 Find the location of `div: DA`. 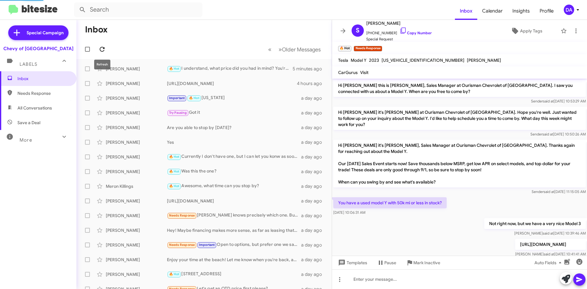

div: DA is located at coordinates (569, 10).